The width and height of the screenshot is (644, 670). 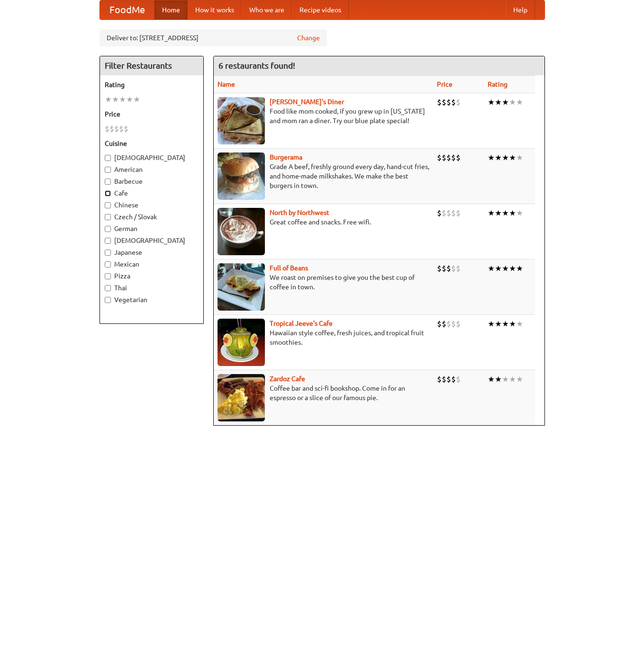 I want to click on label: Cafe, so click(x=152, y=193).